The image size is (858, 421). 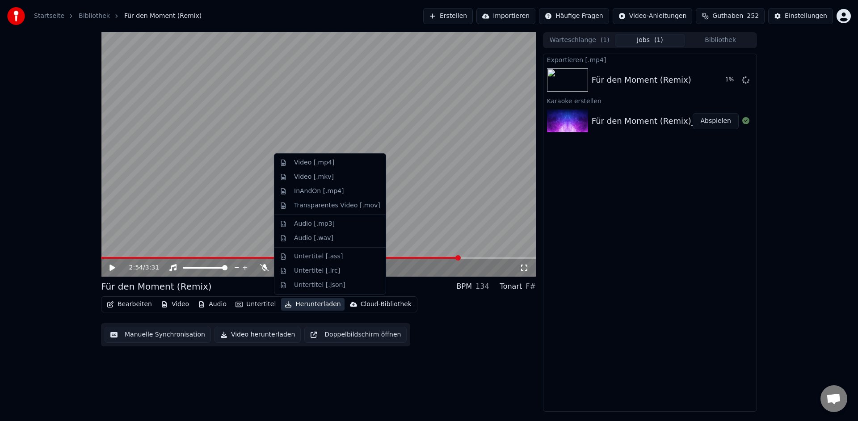 What do you see at coordinates (732, 80) in the screenshot?
I see `div: 1 %` at bounding box center [732, 80].